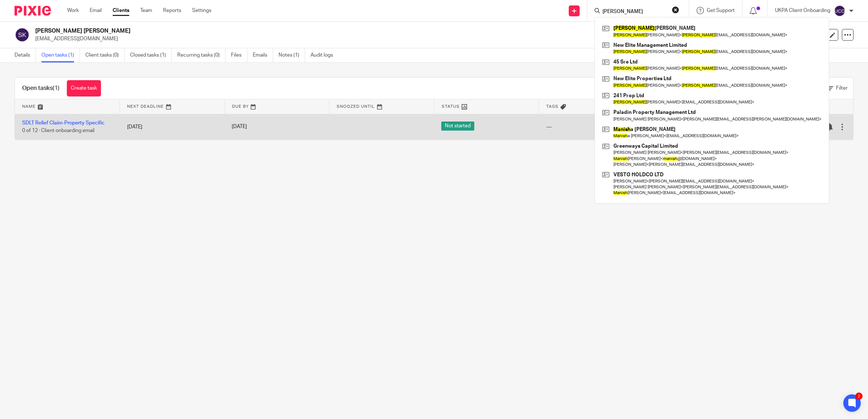  Describe the element at coordinates (201, 55) in the screenshot. I see `a: Recurring tasks (0)` at that location.